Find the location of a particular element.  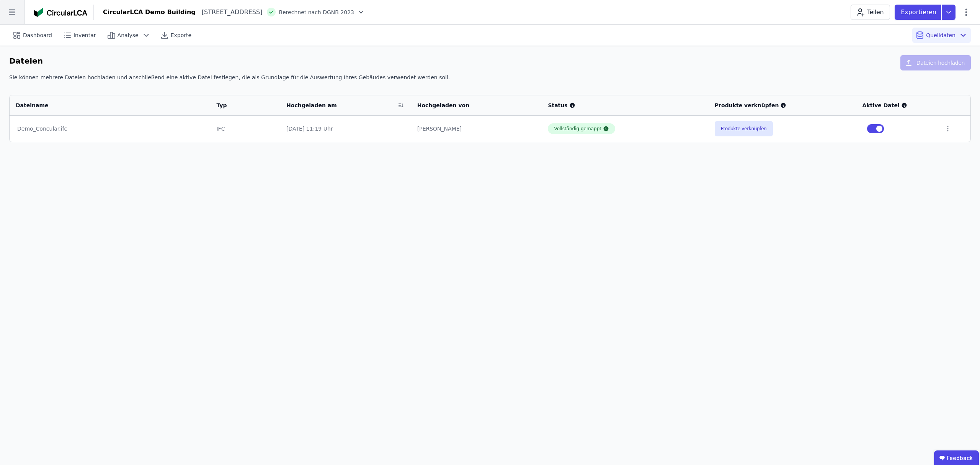

div: Typ is located at coordinates (241, 105).